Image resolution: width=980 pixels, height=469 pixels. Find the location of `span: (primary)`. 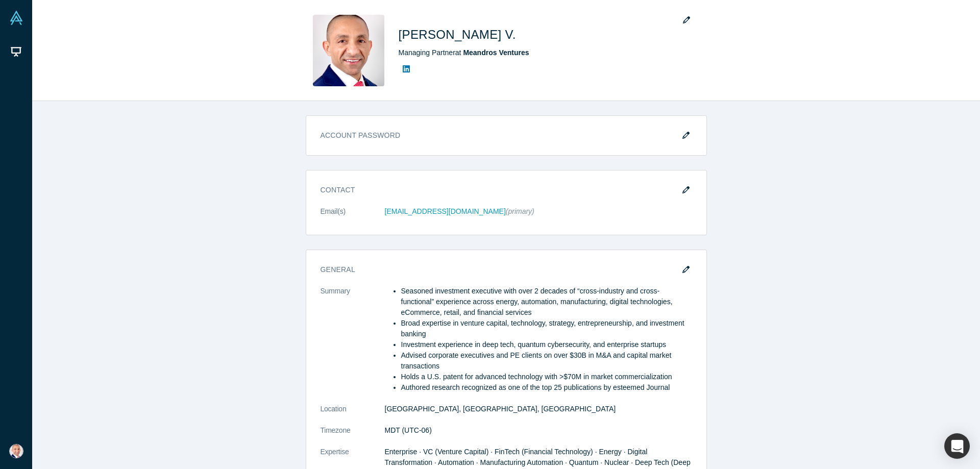

span: (primary) is located at coordinates (520, 211).